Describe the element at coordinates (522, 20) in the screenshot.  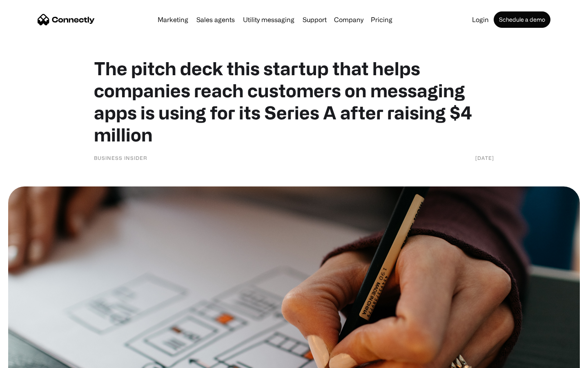
I see `a: Schedule a demo` at that location.